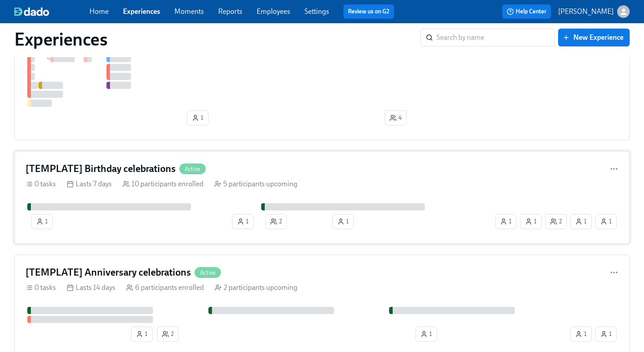 Image resolution: width=644 pixels, height=352 pixels. I want to click on a: Moments, so click(189, 11).